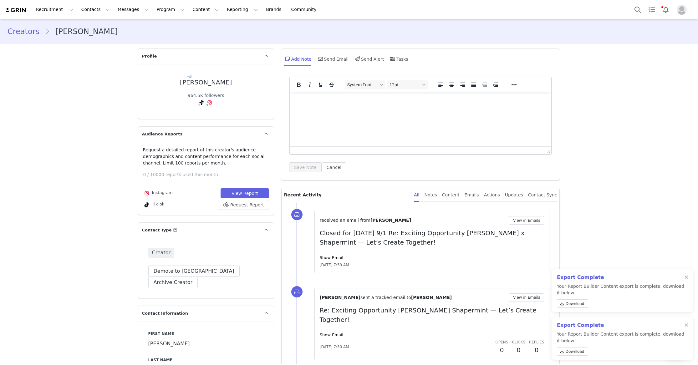  What do you see at coordinates (519, 343) in the screenshot?
I see `span: Clicks` at bounding box center [519, 343].